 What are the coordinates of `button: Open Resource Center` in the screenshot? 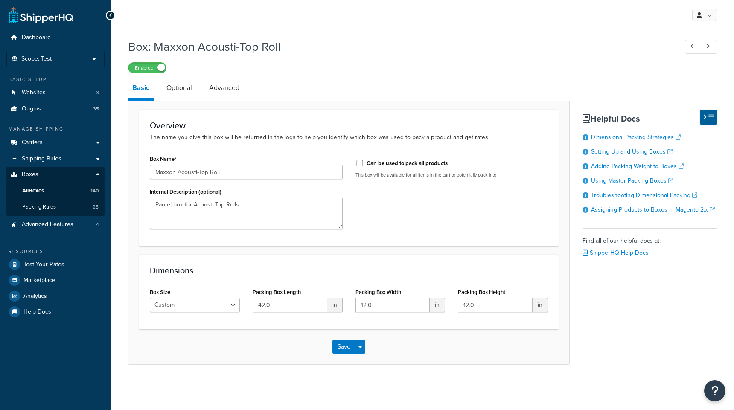 It's located at (715, 391).